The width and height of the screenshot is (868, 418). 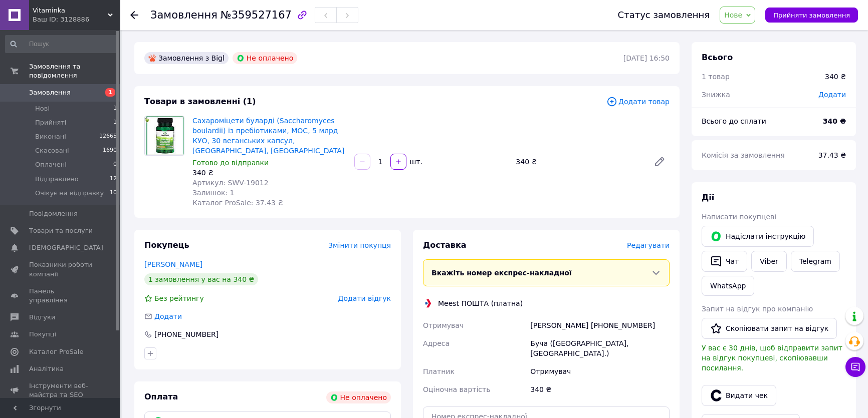 What do you see at coordinates (179, 299) in the screenshot?
I see `span: Без рейтингу` at bounding box center [179, 299].